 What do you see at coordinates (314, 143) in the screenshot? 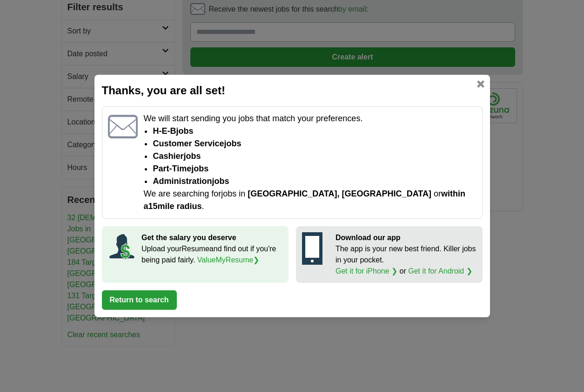
I see `li: Customer Service jobs` at bounding box center [314, 143].